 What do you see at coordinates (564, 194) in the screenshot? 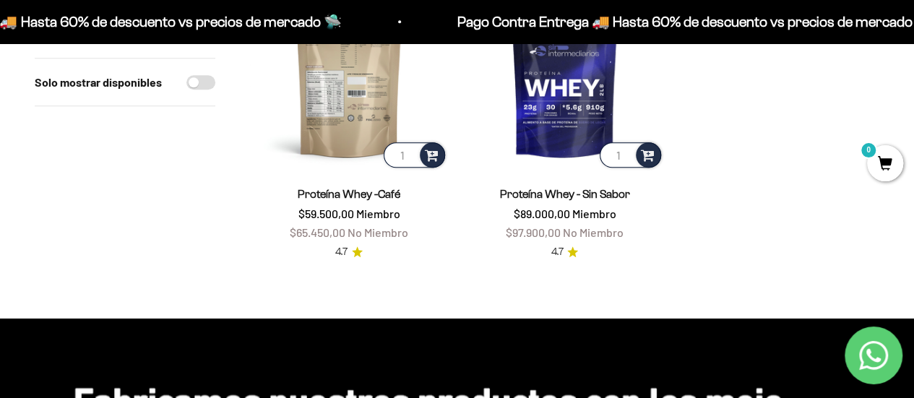
I see `a: Proteína Whey - Sin Sabor` at bounding box center [564, 194].